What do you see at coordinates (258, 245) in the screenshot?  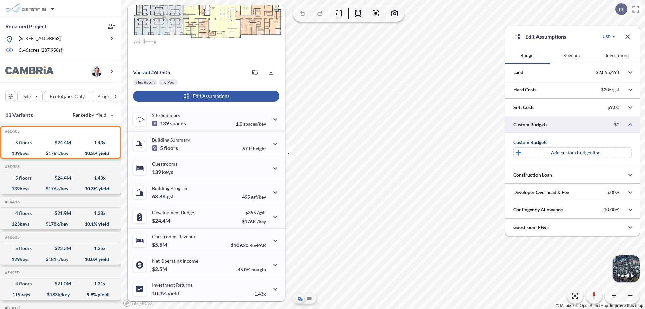 I see `span: RevPAR` at bounding box center [258, 245].